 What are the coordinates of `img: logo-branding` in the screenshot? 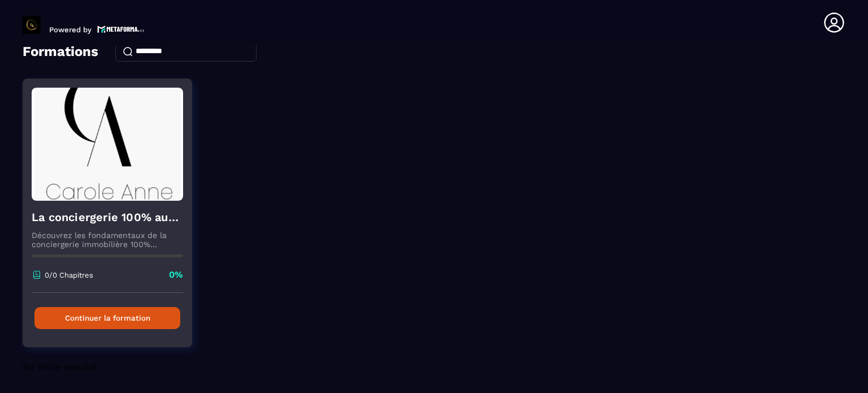 It's located at (32, 25).